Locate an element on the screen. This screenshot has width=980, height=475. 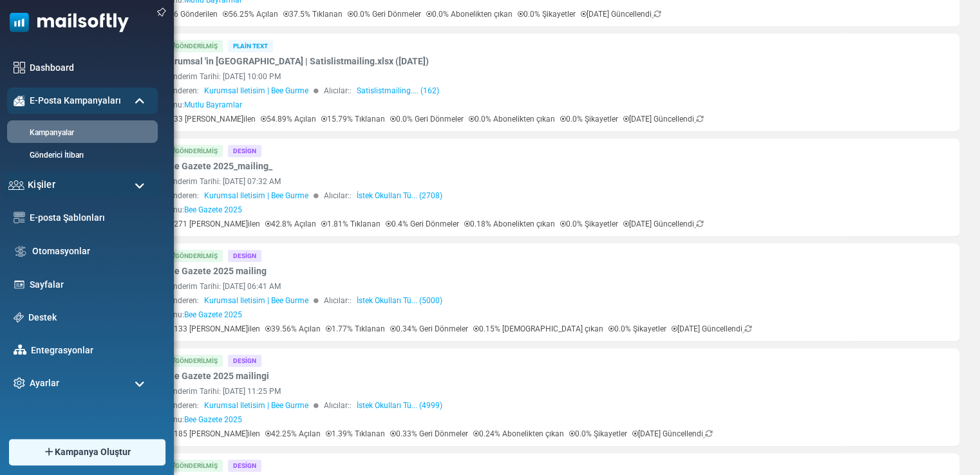
span: E-Posta Kampanyaları is located at coordinates (76, 100).